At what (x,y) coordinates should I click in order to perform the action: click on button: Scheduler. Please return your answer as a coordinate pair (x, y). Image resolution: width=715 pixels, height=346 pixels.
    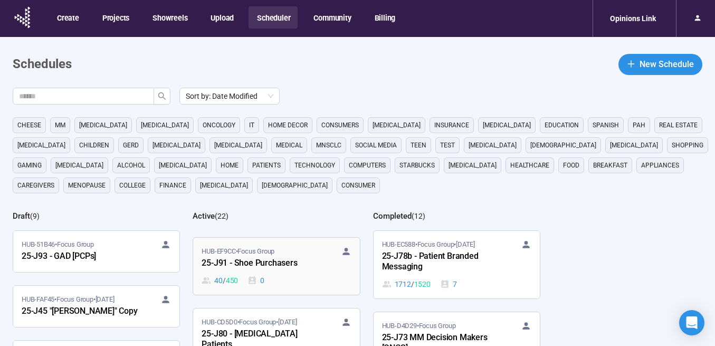
    Looking at the image, I should click on (273, 17).